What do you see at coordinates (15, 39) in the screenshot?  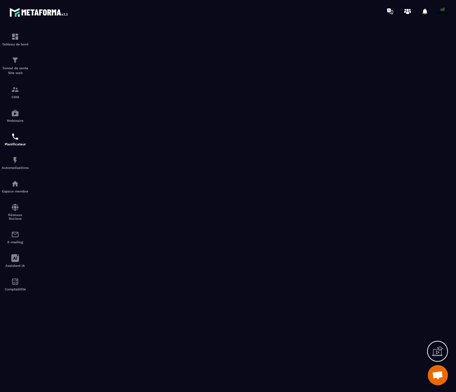 I see `a: formationformationTableau de bord` at bounding box center [15, 39].